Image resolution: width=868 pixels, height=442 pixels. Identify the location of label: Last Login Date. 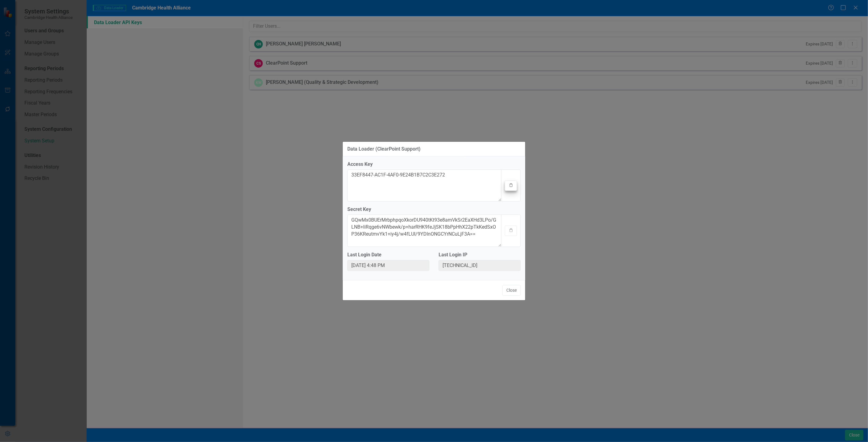
(388, 255).